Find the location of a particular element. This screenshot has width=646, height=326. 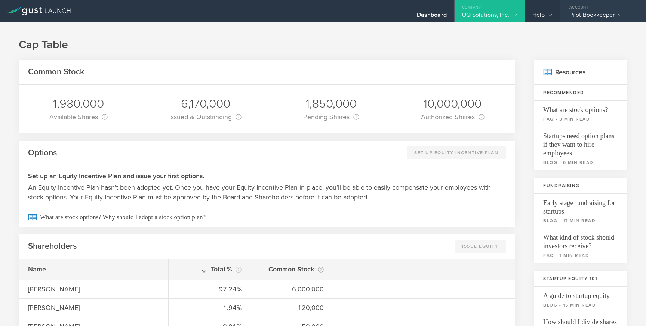

div: Total % is located at coordinates (210, 270).